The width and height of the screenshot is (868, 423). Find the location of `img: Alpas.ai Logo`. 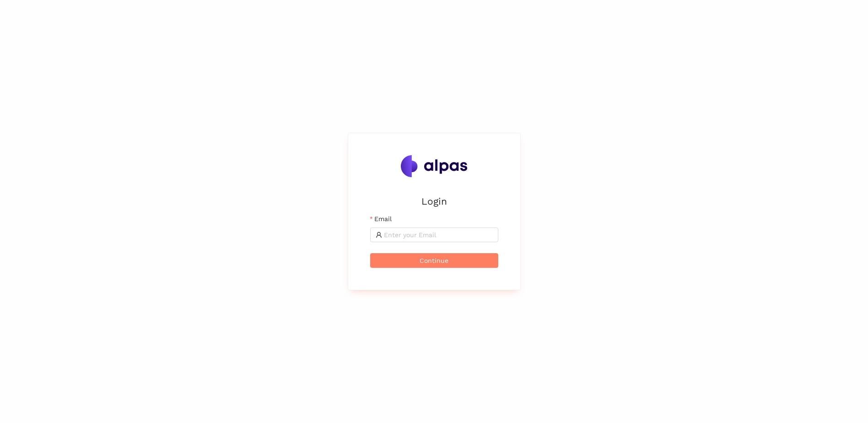

img: Alpas.ai Logo is located at coordinates (434, 166).